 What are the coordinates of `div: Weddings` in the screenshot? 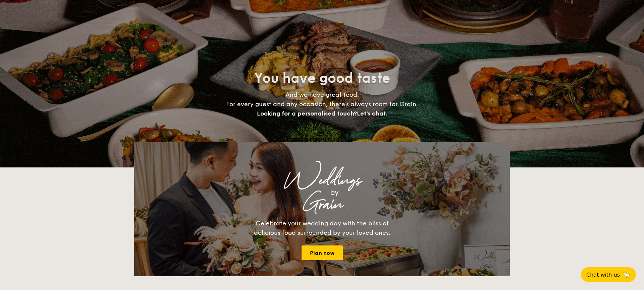 It's located at (322, 181).